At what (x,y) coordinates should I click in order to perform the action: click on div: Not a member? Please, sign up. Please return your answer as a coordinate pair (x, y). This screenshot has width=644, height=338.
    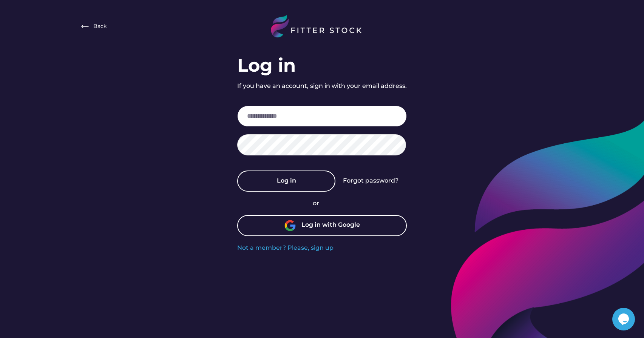
    Looking at the image, I should click on (285, 248).